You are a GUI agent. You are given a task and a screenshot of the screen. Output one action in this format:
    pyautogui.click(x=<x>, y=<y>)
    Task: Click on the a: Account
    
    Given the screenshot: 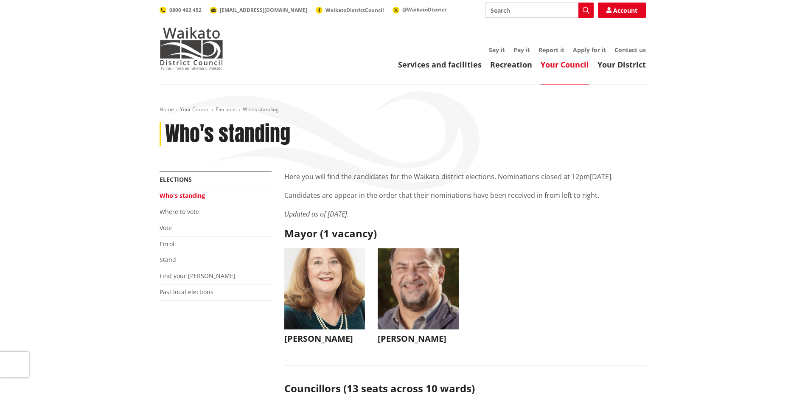 What is the action you would take?
    pyautogui.click(x=622, y=10)
    